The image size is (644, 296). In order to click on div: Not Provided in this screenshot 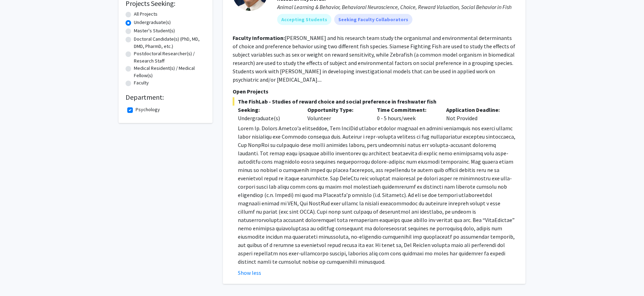, I will do `click(475, 114)`.